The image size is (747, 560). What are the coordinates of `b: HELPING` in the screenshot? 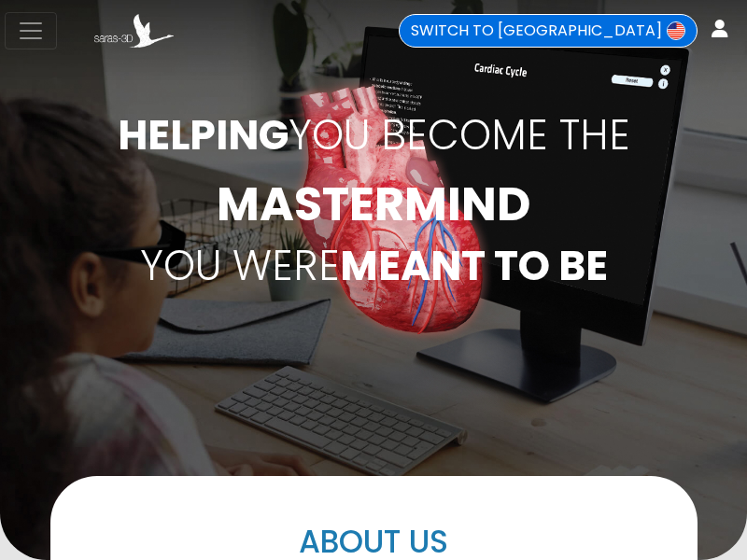 It's located at (203, 134).